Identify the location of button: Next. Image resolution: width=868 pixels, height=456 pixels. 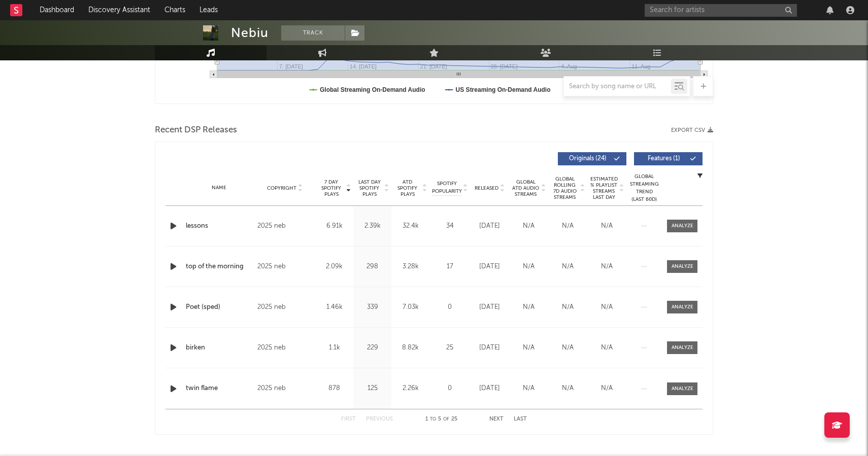
(496, 419).